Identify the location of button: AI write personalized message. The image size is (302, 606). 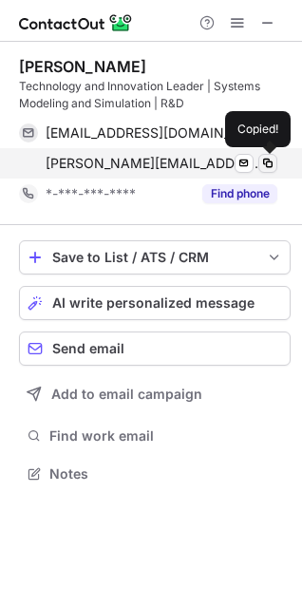
(155, 303).